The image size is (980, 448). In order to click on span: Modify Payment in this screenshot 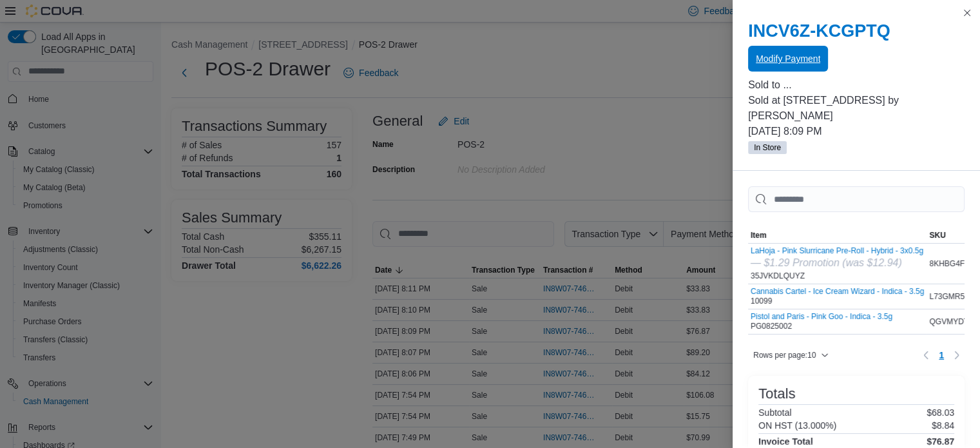, I will do `click(788, 59)`.